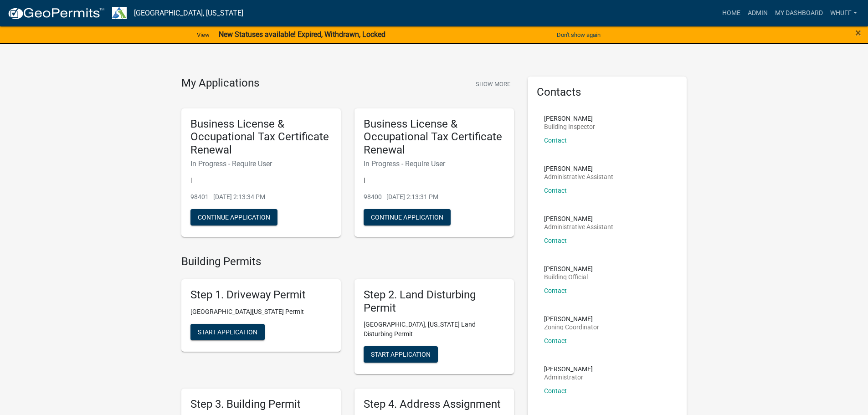  I want to click on a: View, so click(203, 35).